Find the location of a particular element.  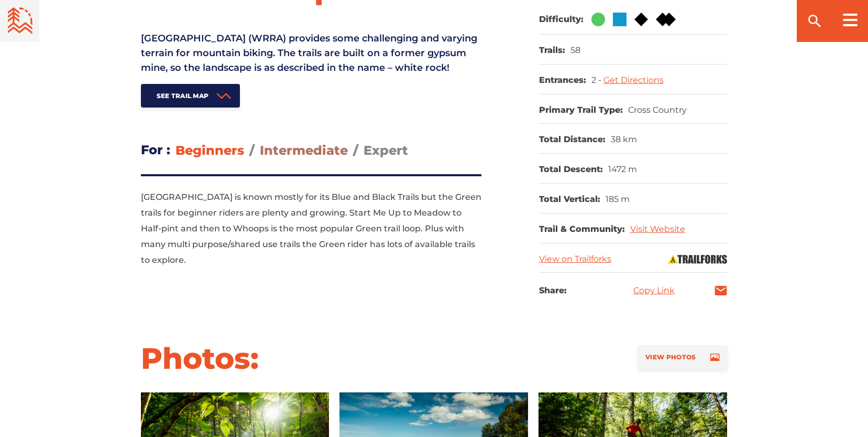

a: mail is located at coordinates (721, 290).